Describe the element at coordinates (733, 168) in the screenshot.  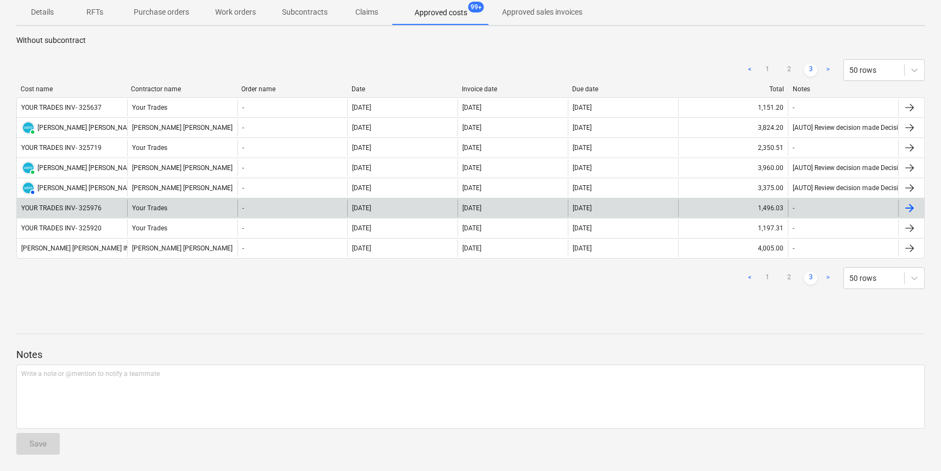
I see `div: 3,960.00` at that location.